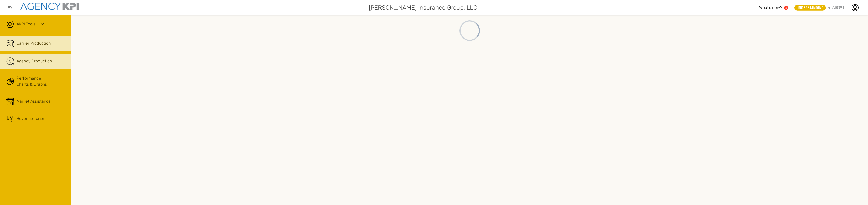 This screenshot has height=205, width=868. Describe the element at coordinates (50, 6) in the screenshot. I see `img: agencykpi-logo-550x69-2d9e3fa8.png` at that location.